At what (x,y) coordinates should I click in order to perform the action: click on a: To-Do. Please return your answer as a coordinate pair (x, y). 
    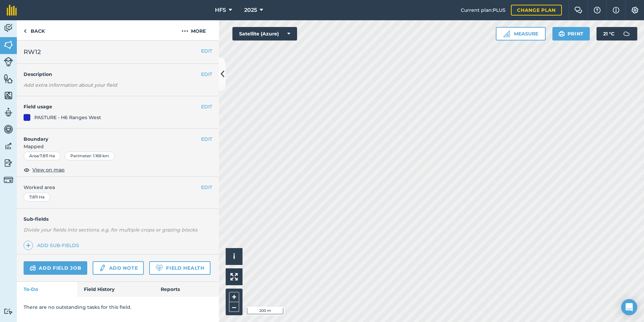
    Looking at the image, I should click on (47, 289).